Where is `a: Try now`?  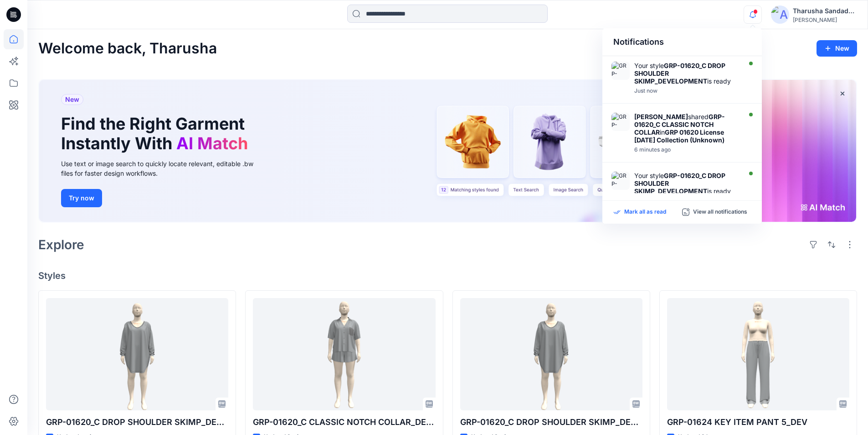
a: Try now is located at coordinates (82, 198).